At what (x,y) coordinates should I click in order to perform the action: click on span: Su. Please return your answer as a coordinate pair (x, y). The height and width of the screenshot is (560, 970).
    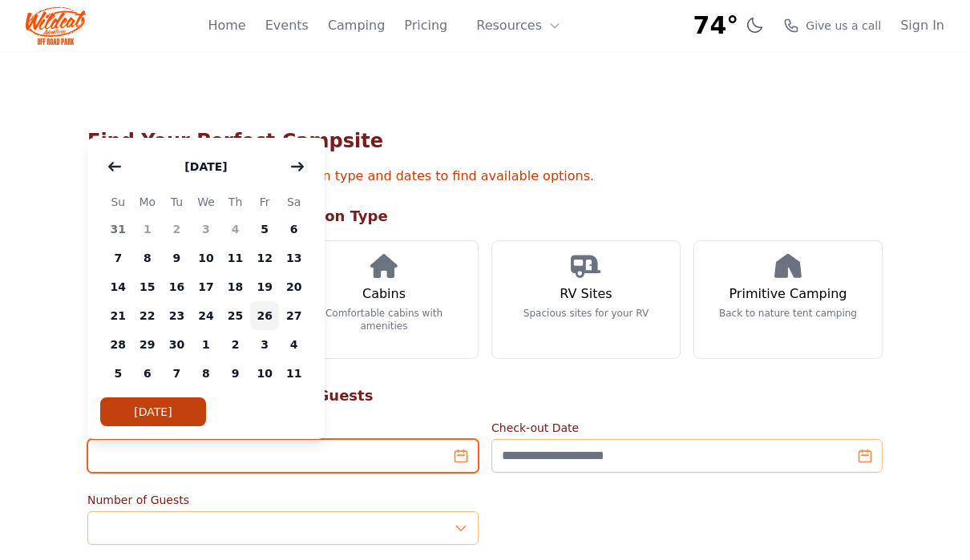
    Looking at the image, I should click on (118, 202).